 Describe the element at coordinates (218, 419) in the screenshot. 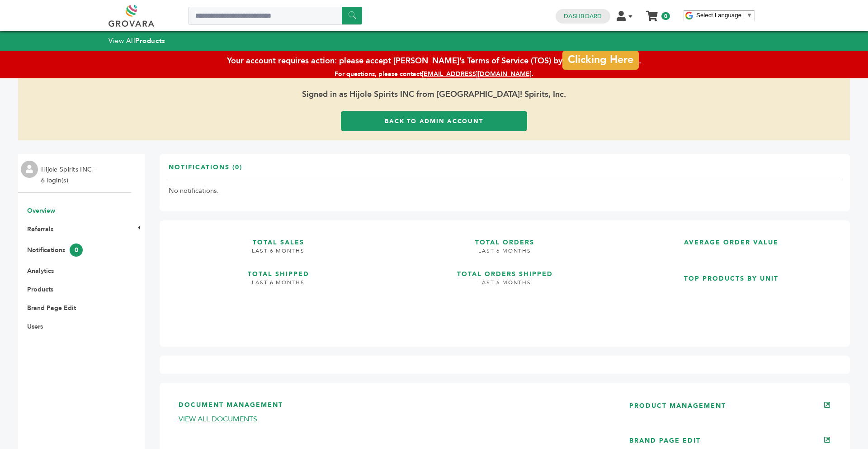

I see `a: VIEW ALL DOCUMENTS` at that location.